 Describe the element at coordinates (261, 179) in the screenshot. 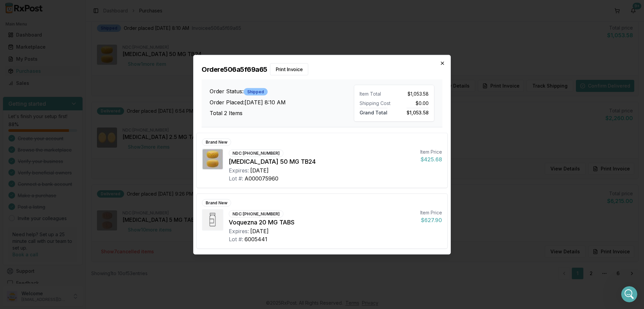

I see `div: A000075960` at that location.